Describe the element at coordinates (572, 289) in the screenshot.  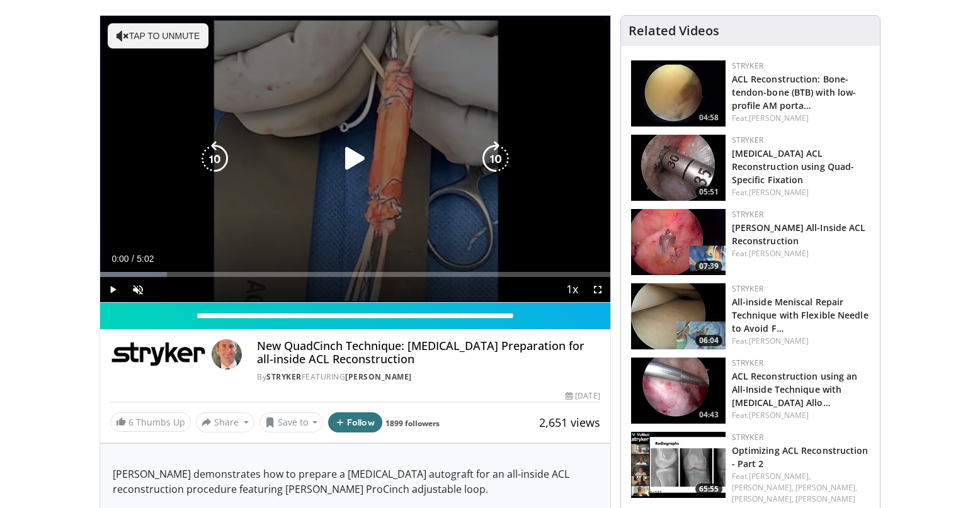
I see `button: Playback Rate` at that location.